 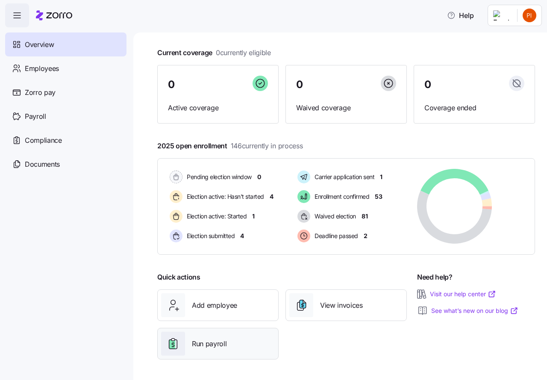 I want to click on span: Election active: Hasn't started, so click(x=224, y=197).